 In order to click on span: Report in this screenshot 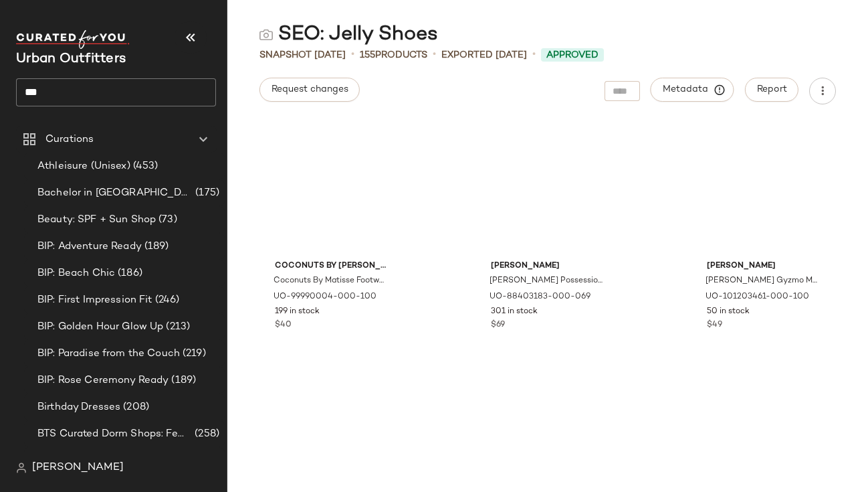, I will do `click(772, 90)`.